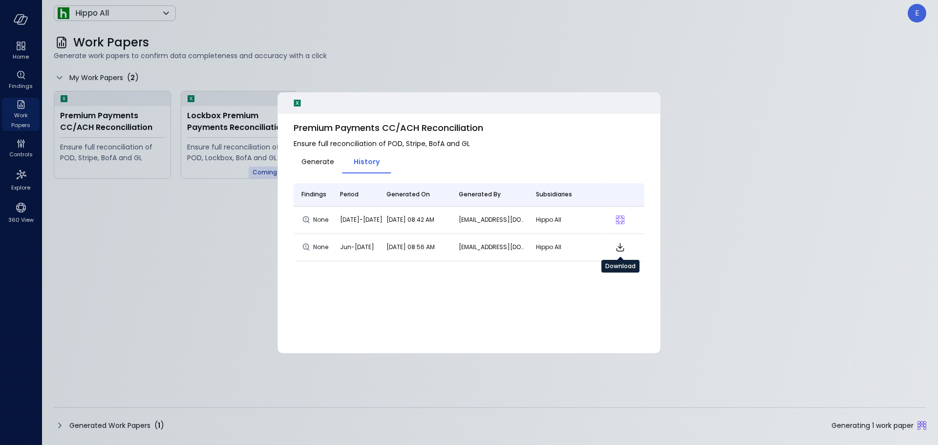 The width and height of the screenshot is (938, 445). I want to click on span: Premium Payments CC/ACH Reconciliation, so click(469, 128).